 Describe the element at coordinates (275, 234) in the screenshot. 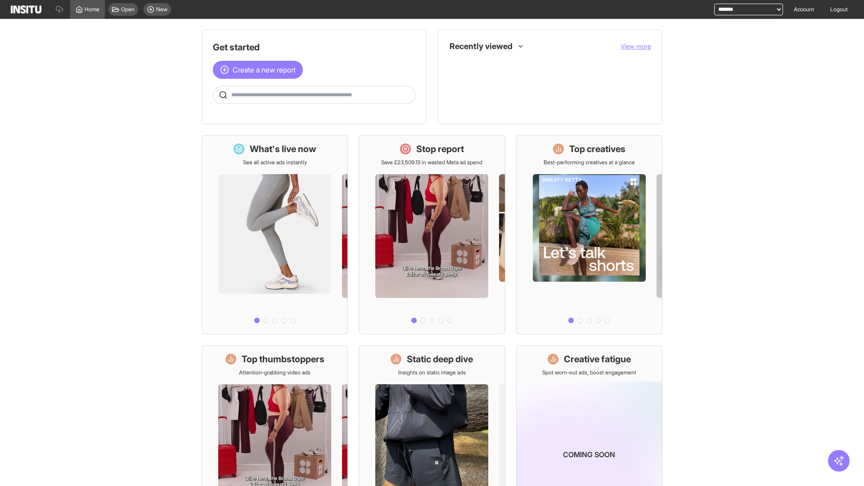

I see `a: What's live nowSee all active ads instantly` at that location.